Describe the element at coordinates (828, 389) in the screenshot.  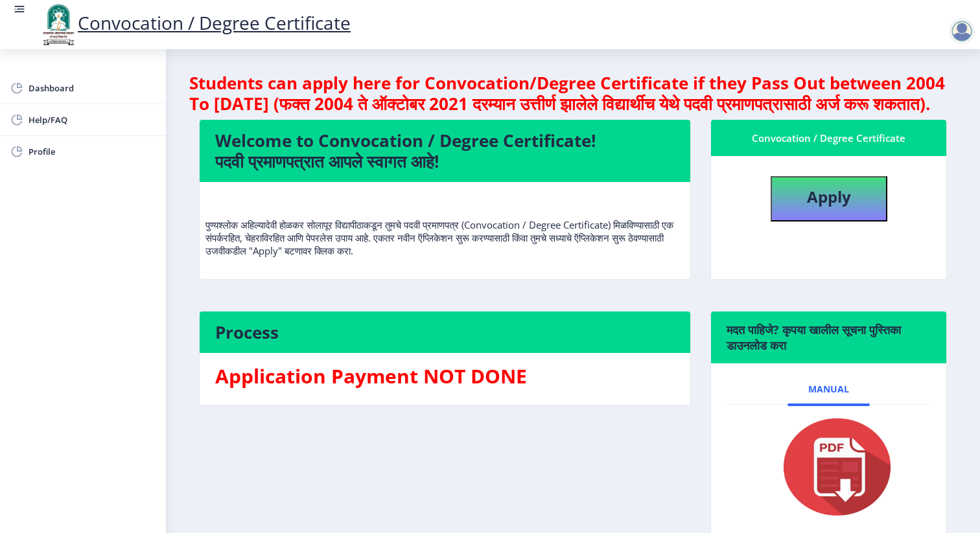
I see `a: Manual` at that location.